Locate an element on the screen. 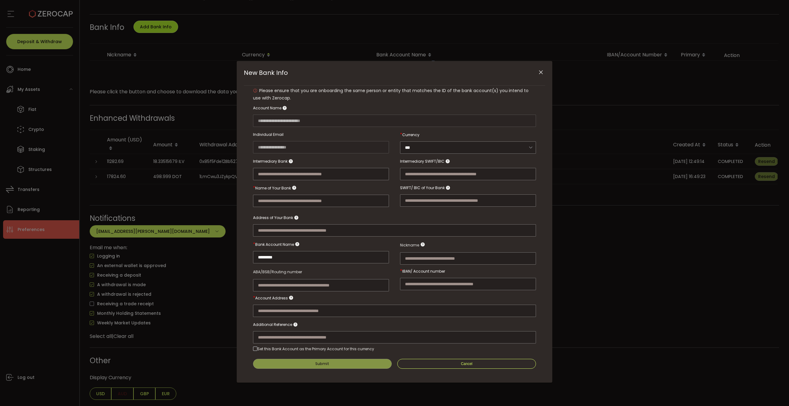  div: Submit is located at coordinates (322, 364).